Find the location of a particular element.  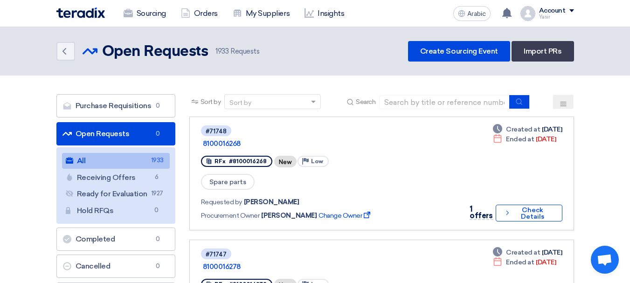

font: Sourcing is located at coordinates (151, 13).